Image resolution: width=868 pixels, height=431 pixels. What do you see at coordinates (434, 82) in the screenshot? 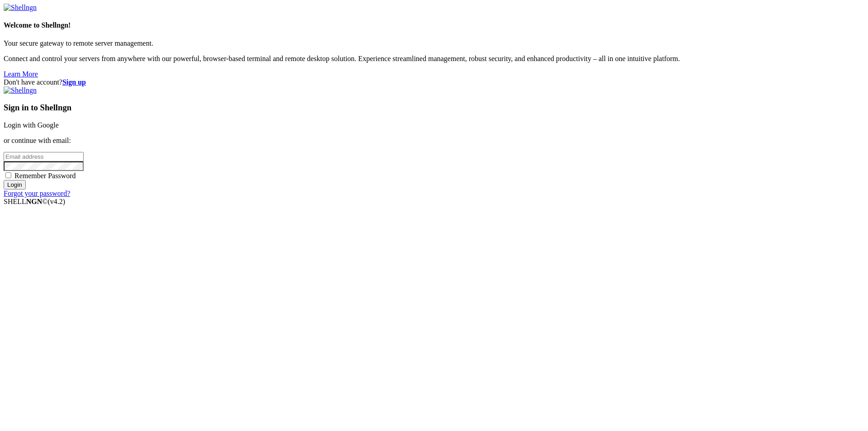
I see `div: Don't have account?` at bounding box center [434, 82].